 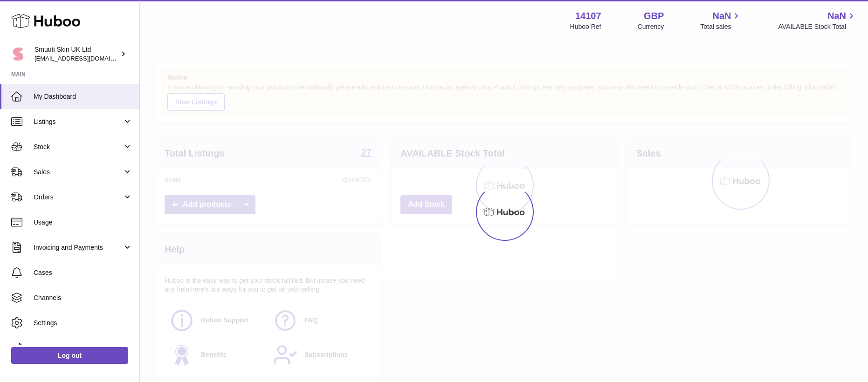 I want to click on span: My Dashboard, so click(x=83, y=97).